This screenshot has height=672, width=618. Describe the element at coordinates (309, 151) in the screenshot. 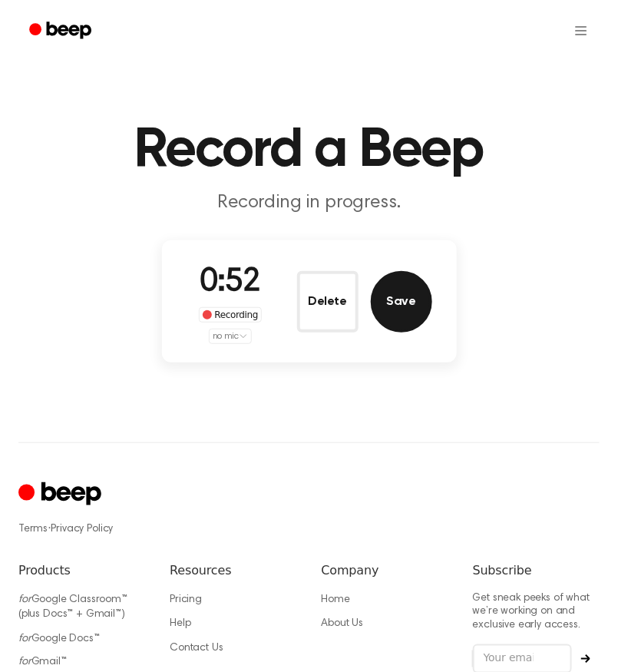

I see `h1: Record a Beep` at that location.